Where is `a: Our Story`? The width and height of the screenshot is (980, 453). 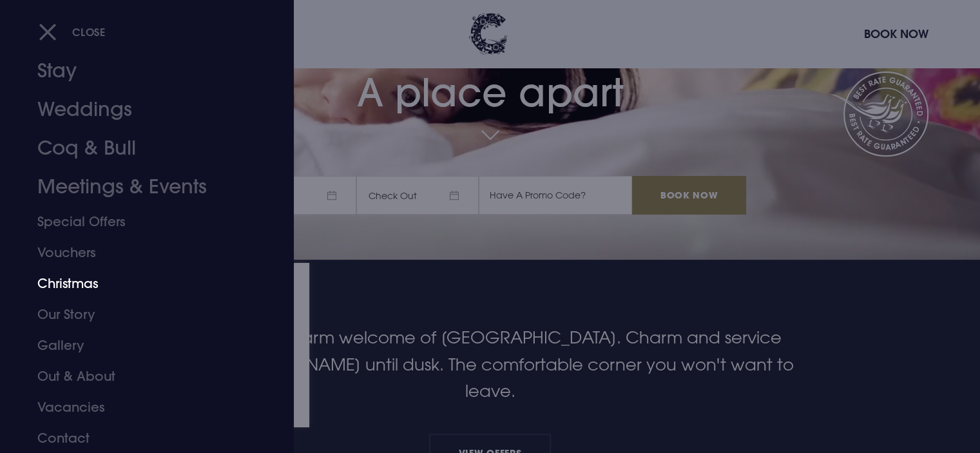 a: Our Story is located at coordinates (140, 314).